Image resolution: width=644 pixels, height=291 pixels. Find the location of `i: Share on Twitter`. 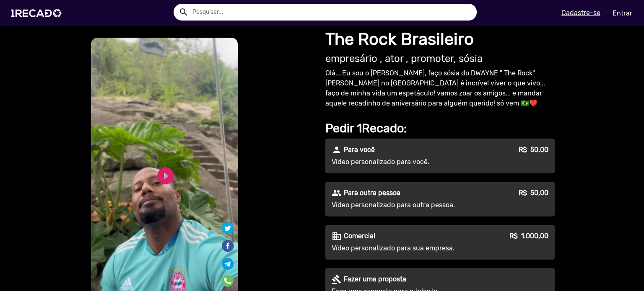

i: Share on Twitter is located at coordinates (228, 227).